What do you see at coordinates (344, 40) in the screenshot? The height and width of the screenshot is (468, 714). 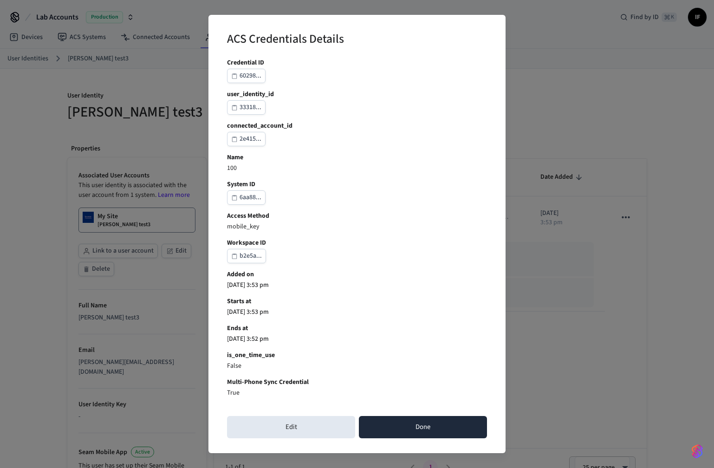 I see `h2: ACS Credentials Details` at bounding box center [344, 40].